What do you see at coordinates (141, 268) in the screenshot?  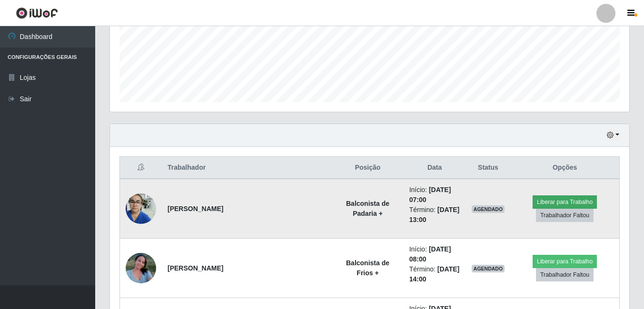 I see `img: 1711583499693.jpeg` at bounding box center [141, 268].